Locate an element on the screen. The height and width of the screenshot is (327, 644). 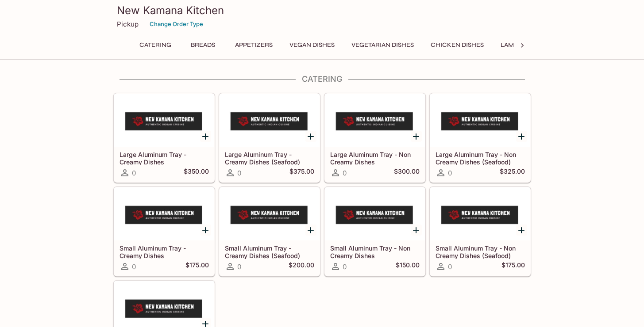
a: Small Aluminum Tray - Creamy Dishes0$175.00 is located at coordinates (164, 231).